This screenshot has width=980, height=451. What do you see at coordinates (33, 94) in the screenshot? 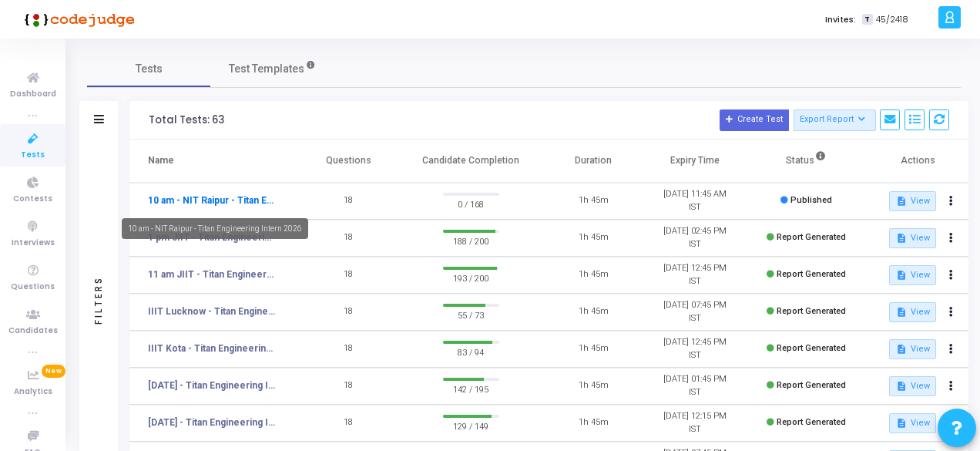
I see `span: Dashboard` at bounding box center [33, 94].